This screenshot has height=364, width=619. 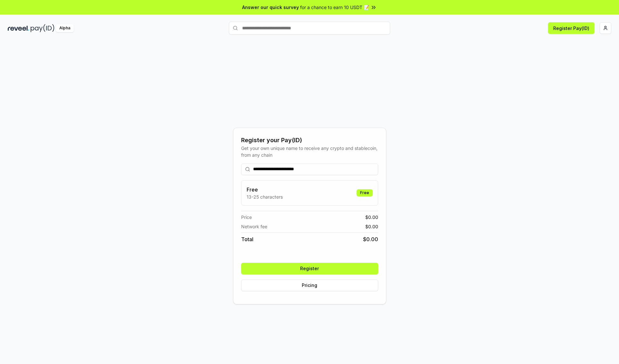 I want to click on img: pay_id, so click(x=43, y=28).